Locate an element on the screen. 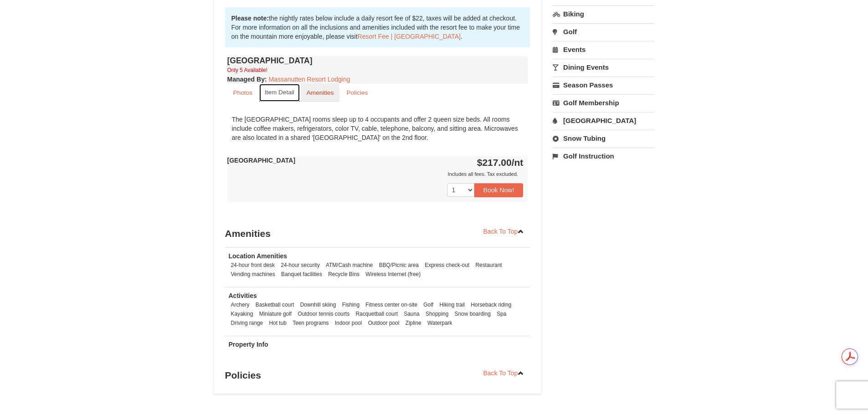  strong: Please note: is located at coordinates (250, 18).